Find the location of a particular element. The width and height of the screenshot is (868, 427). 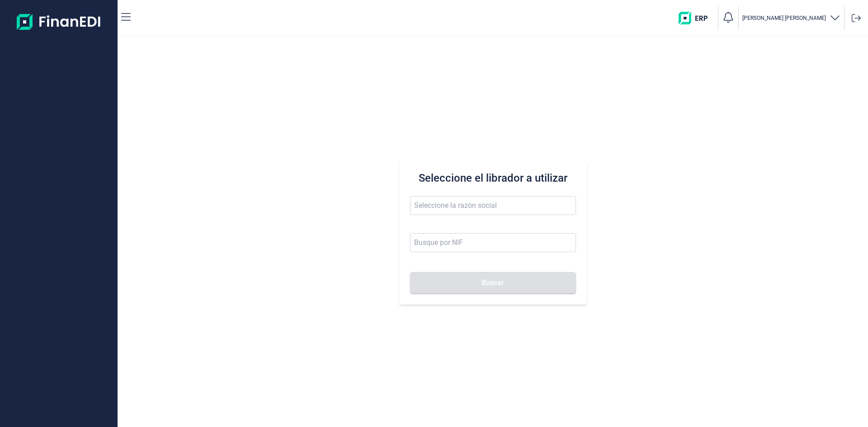

input: Seleccione la razón social is located at coordinates (493, 206).